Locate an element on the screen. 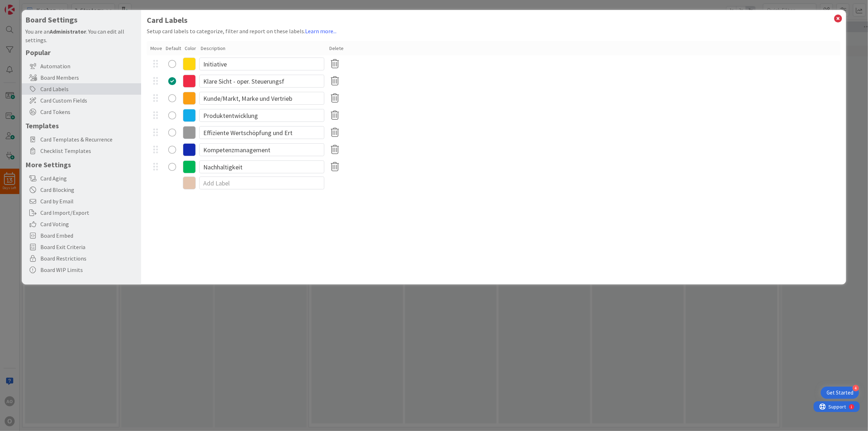 The width and height of the screenshot is (868, 431). div: Get Started is located at coordinates (840, 393).